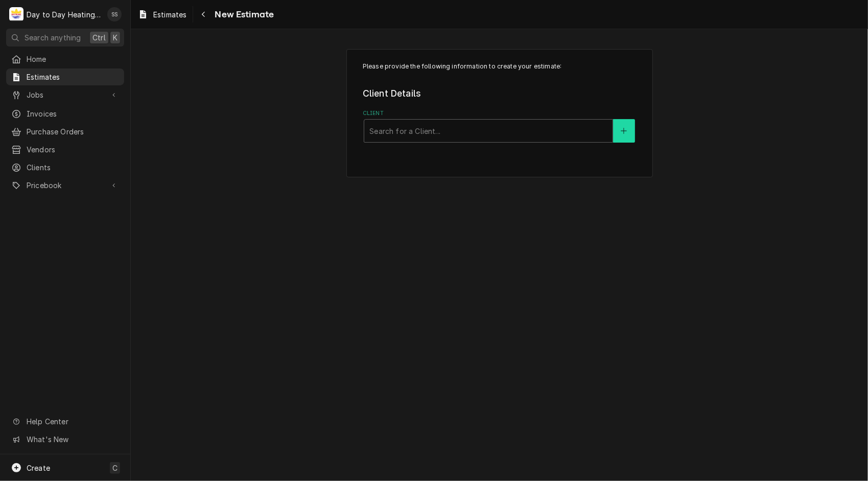 This screenshot has height=481, width=868. Describe the element at coordinates (65, 132) in the screenshot. I see `a: Purchase Orders` at that location.